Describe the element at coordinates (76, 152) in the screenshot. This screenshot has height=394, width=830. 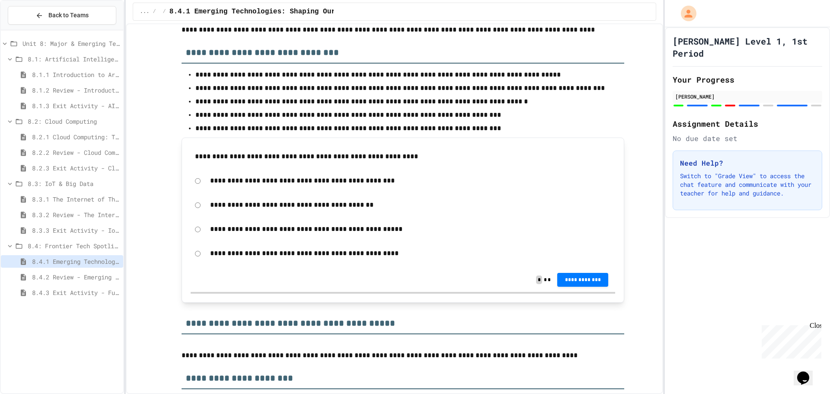
I see `span: 8.2.2 Review - Cloud Computing` at that location.